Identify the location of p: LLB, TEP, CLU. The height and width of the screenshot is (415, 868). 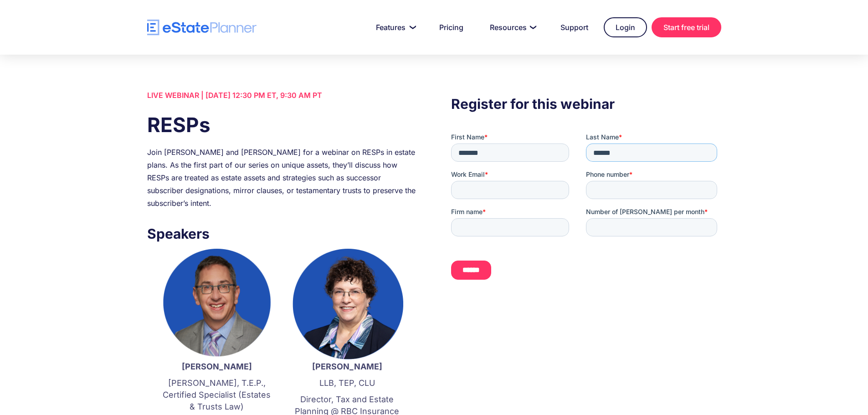
(347, 383).